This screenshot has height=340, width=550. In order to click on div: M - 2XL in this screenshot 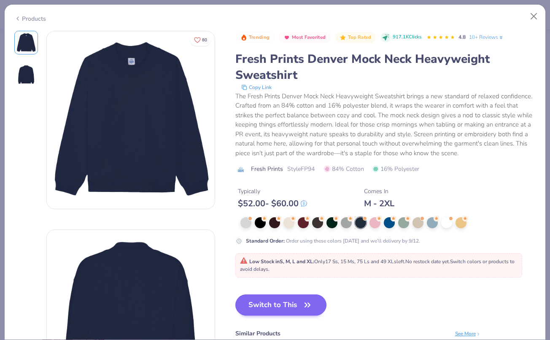, I will do `click(379, 203)`.